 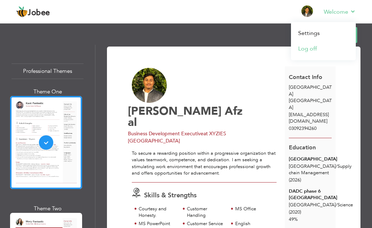 What do you see at coordinates (324, 33) in the screenshot?
I see `a: Settings` at bounding box center [324, 33].